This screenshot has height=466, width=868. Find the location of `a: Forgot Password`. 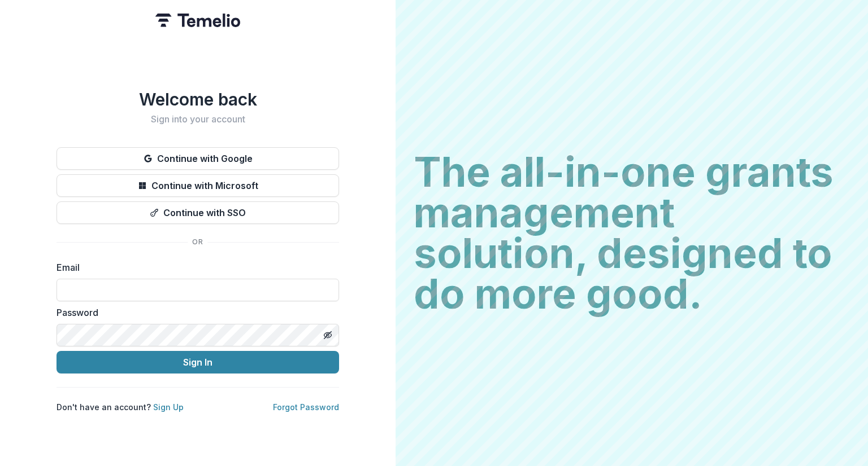

a: Forgot Password is located at coordinates (306, 408).